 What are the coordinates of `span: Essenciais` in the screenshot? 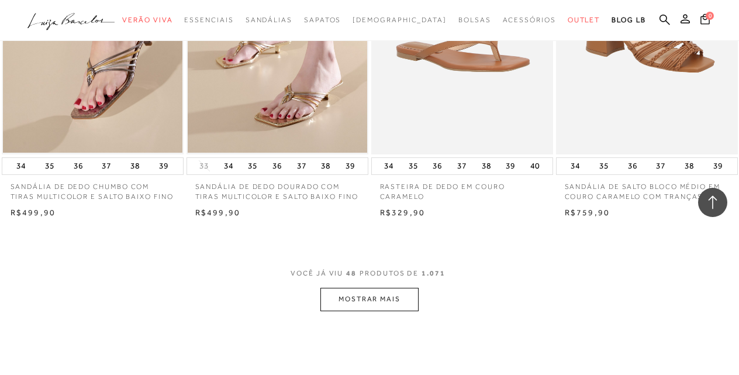 It's located at (209, 20).